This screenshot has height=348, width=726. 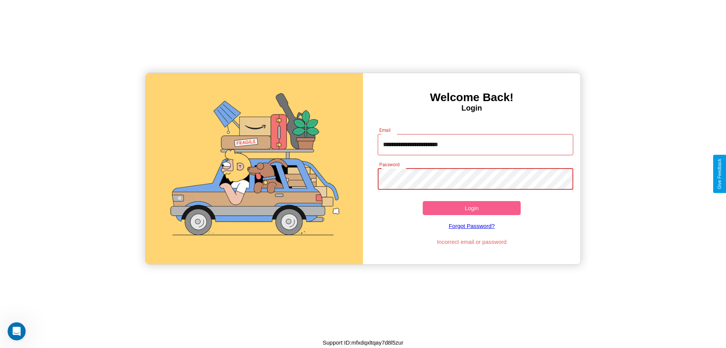 What do you see at coordinates (472, 241) in the screenshot?
I see `p: Incorrect email or password` at bounding box center [472, 241].